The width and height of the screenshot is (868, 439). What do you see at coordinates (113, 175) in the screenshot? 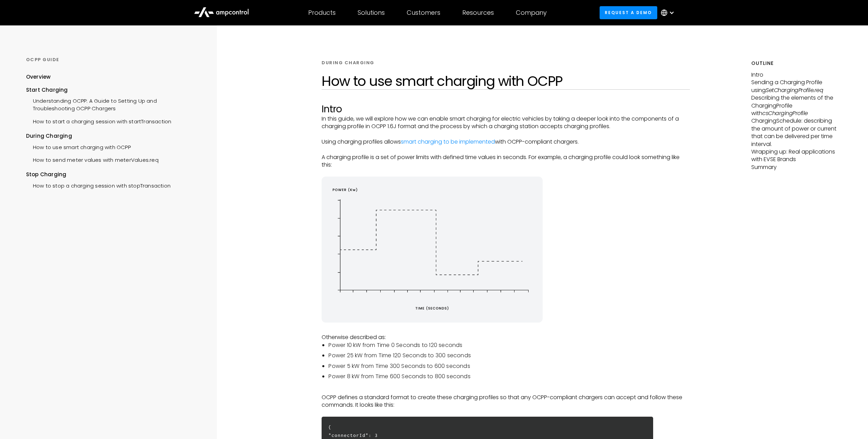
I see `div: Stop Charging` at bounding box center [113, 175].